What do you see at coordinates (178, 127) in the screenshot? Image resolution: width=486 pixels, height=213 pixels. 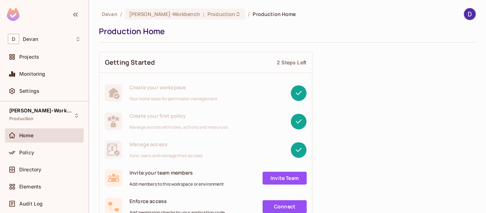 I see `span: Manage access with roles, actions and resources` at bounding box center [178, 127].